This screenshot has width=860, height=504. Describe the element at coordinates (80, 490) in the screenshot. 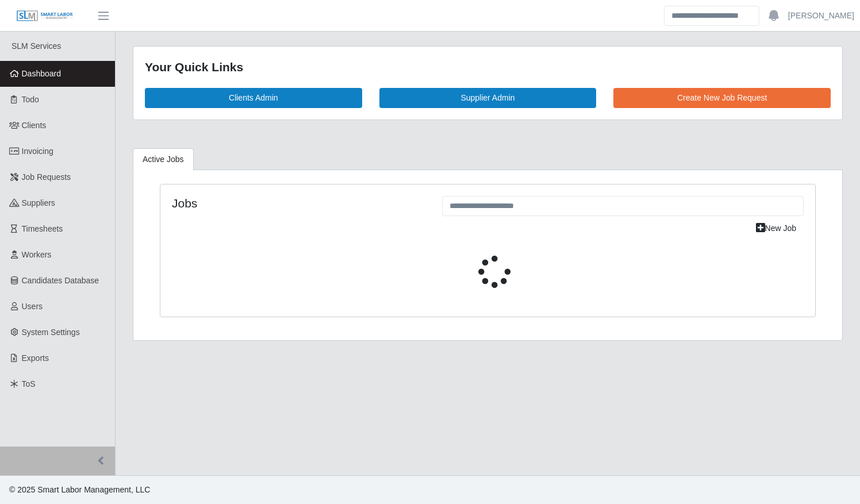

I see `span: © 2025 Smart Labor Management, LLC` at that location.